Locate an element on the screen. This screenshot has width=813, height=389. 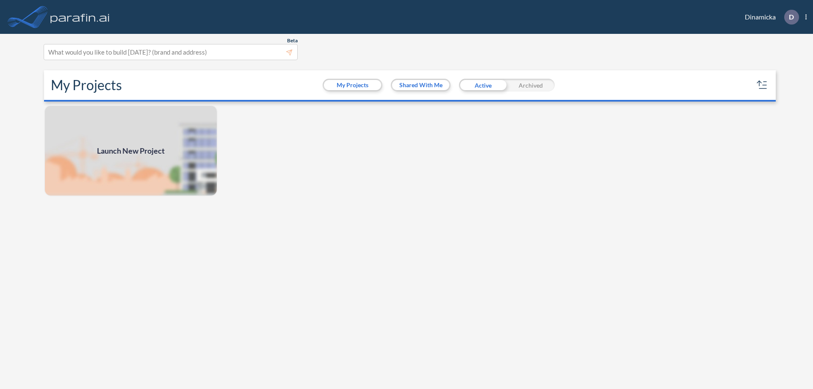
div: Dinamicka is located at coordinates (770, 17).